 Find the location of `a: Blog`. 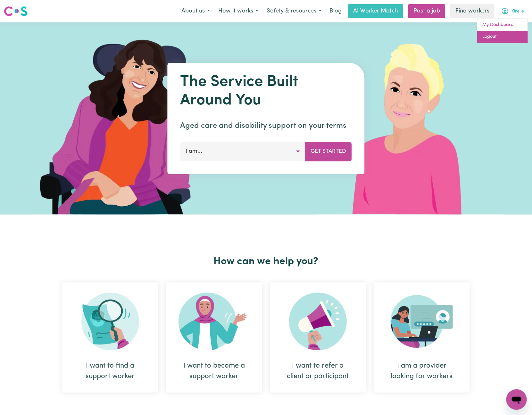

a: Blog is located at coordinates (336, 11).